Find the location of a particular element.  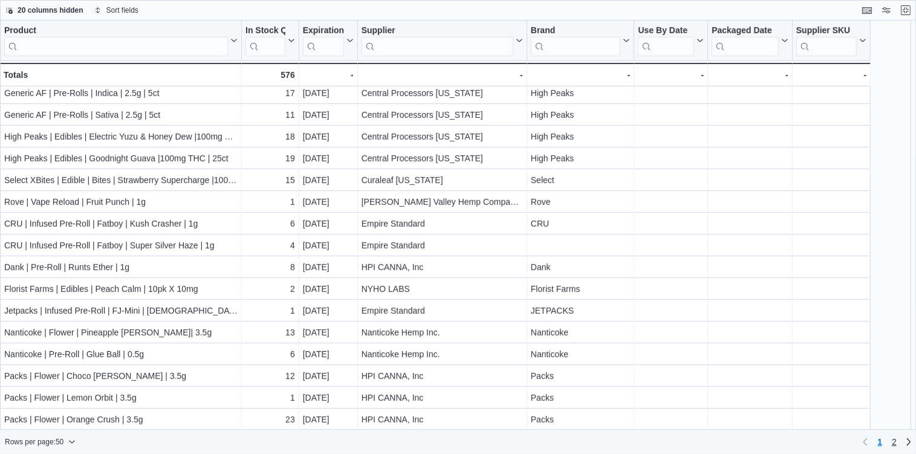

span: Sort fields is located at coordinates (122, 10).